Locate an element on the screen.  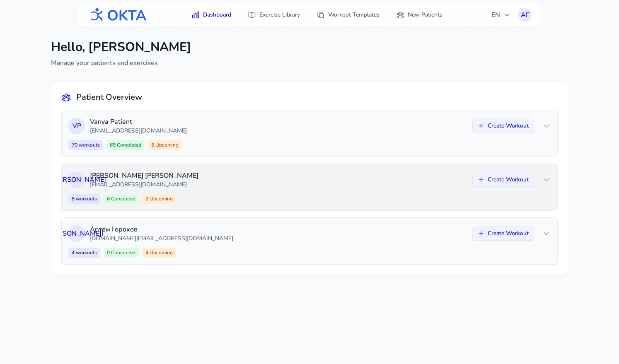
span: V P is located at coordinates (76, 126).